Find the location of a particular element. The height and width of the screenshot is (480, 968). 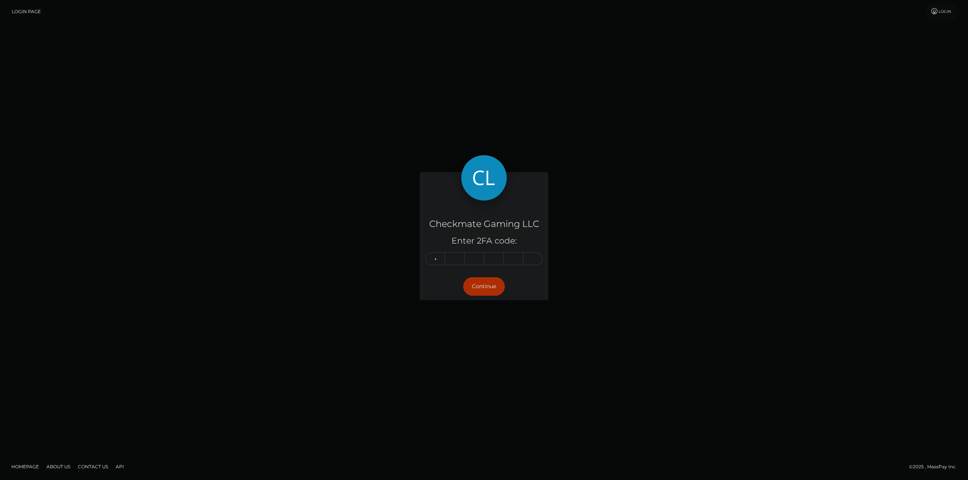

a: Login Page is located at coordinates (26, 12).